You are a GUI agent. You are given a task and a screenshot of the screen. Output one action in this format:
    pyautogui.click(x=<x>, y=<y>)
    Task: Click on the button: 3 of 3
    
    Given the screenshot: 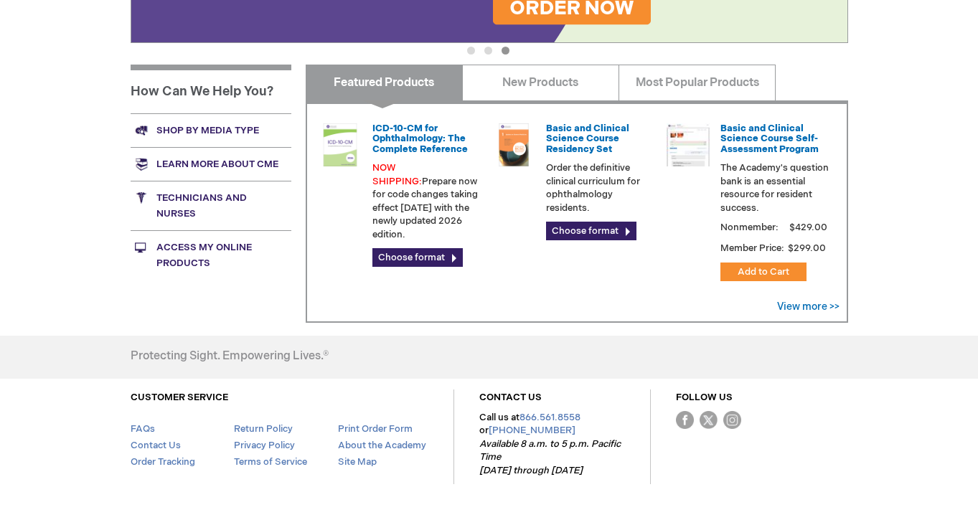 What is the action you would take?
    pyautogui.click(x=505, y=50)
    